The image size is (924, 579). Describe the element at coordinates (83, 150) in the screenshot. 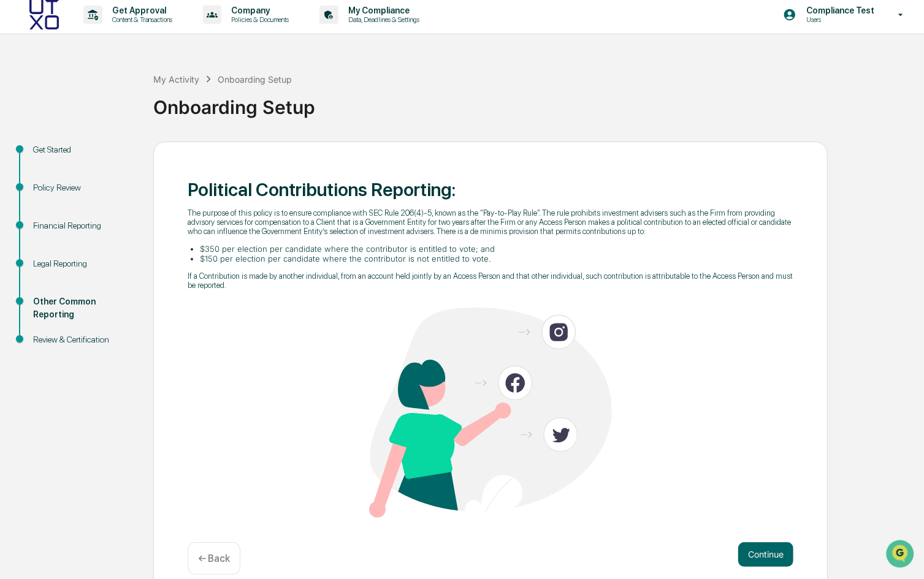

I see `div: Get Started` at that location.